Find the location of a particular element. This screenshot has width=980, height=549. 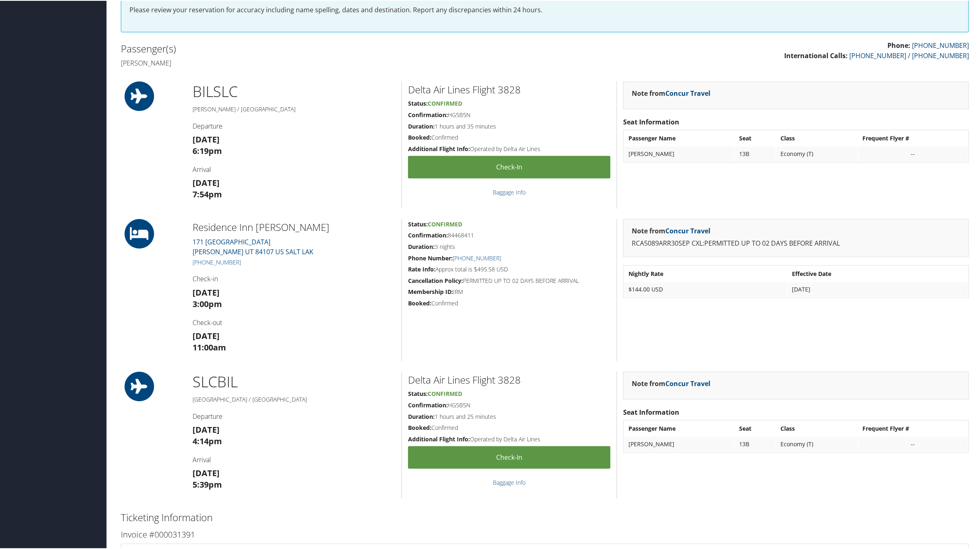

h4: Check-out is located at coordinates (294, 322).